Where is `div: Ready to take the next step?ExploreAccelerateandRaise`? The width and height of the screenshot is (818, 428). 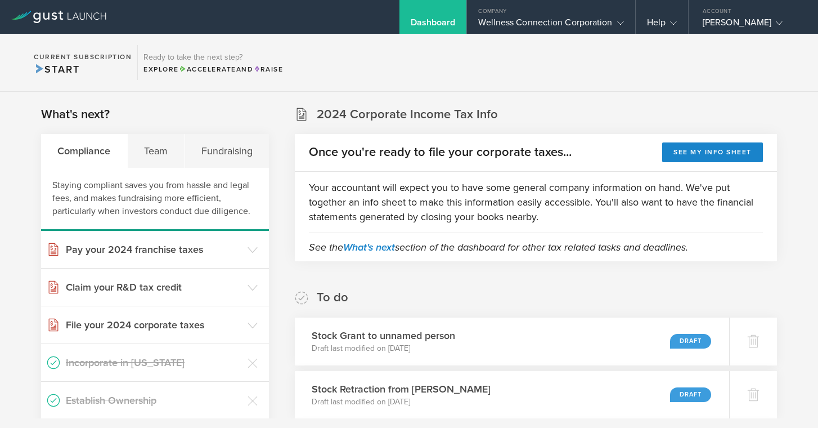
div: Ready to take the next step?ExploreAccelerateandRaise is located at coordinates (213, 62).